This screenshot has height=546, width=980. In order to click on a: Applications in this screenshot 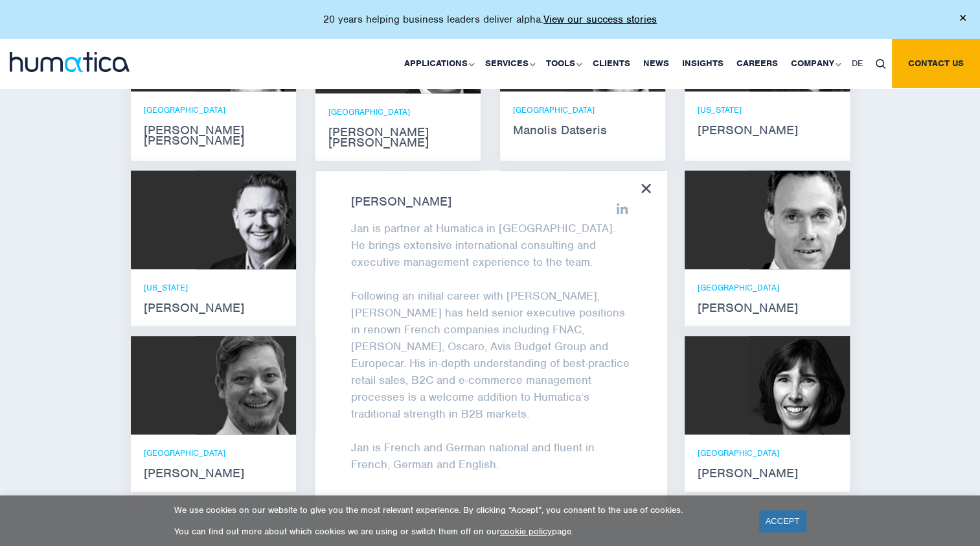, I will do `click(438, 64)`.